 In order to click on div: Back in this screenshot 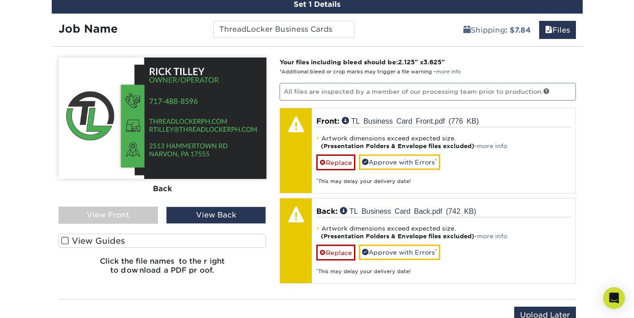, I will do `click(162, 189)`.